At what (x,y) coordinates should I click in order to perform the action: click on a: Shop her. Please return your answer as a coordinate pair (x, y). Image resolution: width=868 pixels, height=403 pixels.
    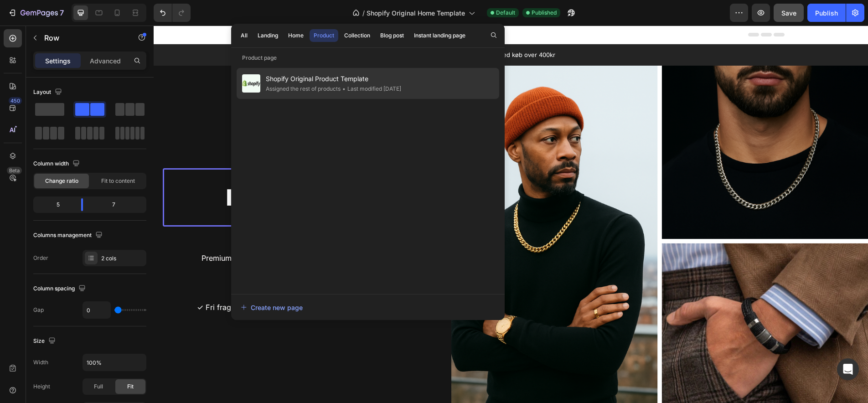
    Looking at the image, I should click on (149, 259).